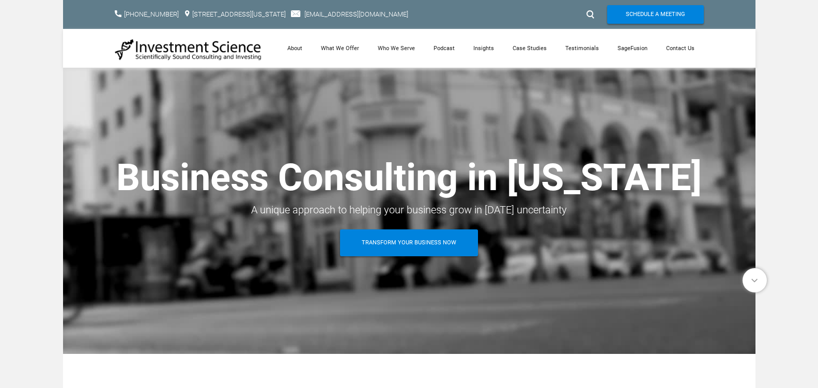 The image size is (818, 388). I want to click on a: Who We Serve, so click(396, 48).